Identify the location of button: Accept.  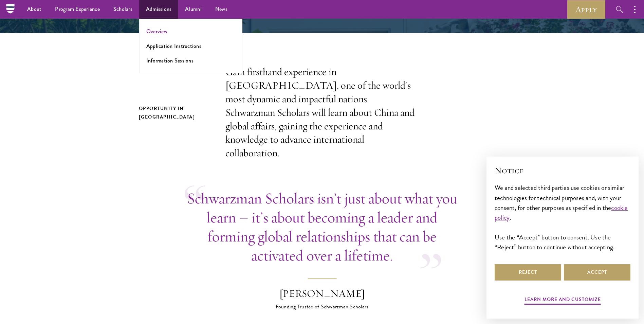
(597, 272).